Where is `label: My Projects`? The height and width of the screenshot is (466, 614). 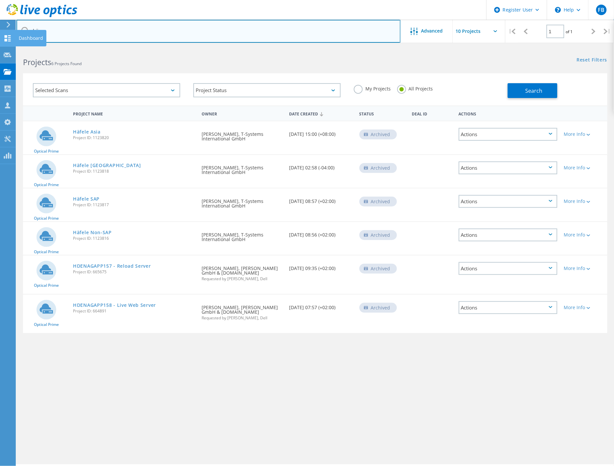 label: My Projects is located at coordinates (372, 88).